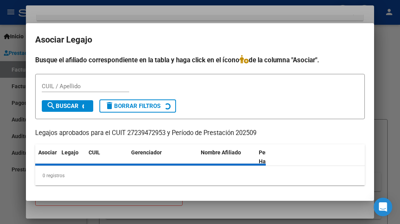  I want to click on button: Buscar, so click(67, 106).